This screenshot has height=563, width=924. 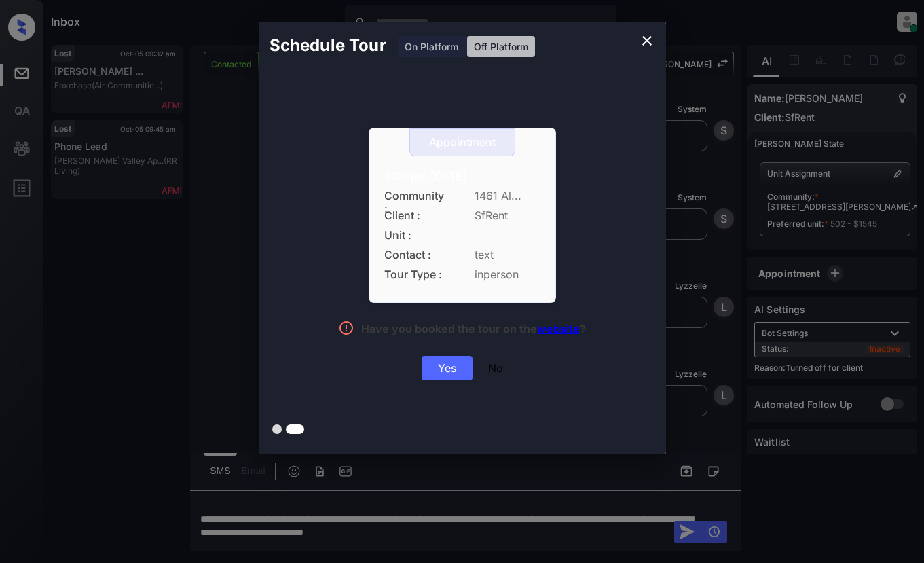 I want to click on div: No, so click(x=496, y=368).